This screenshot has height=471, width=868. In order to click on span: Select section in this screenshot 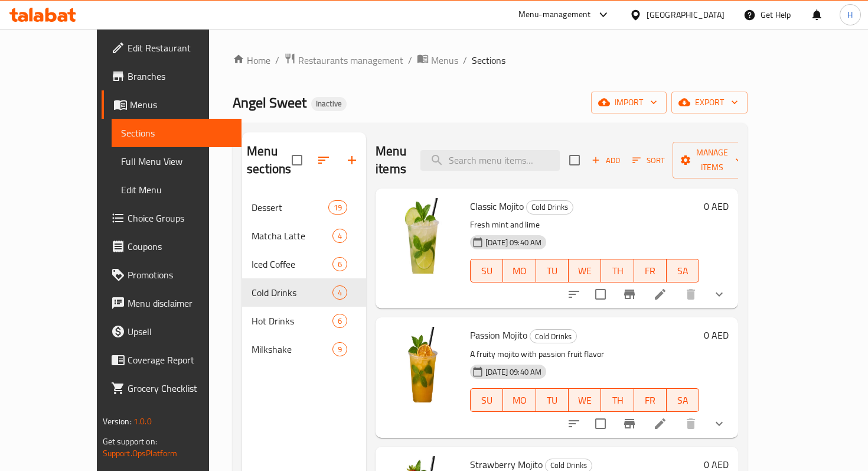, I will do `click(574, 160)`.